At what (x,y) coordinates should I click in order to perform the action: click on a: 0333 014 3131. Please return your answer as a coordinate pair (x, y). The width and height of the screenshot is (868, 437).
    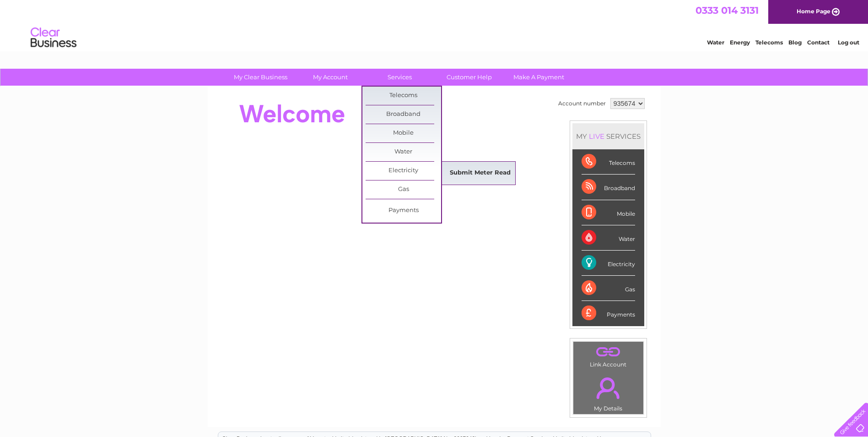
    Looking at the image, I should click on (727, 10).